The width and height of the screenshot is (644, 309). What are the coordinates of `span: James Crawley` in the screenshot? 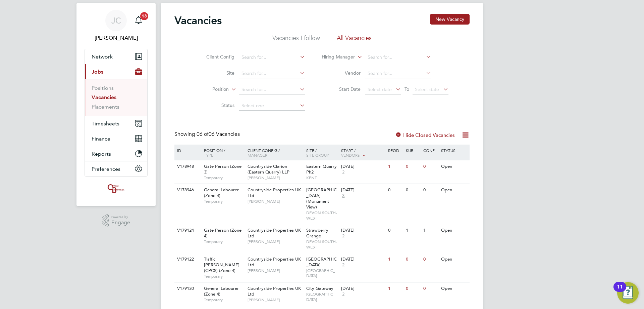 It's located at (116, 38).